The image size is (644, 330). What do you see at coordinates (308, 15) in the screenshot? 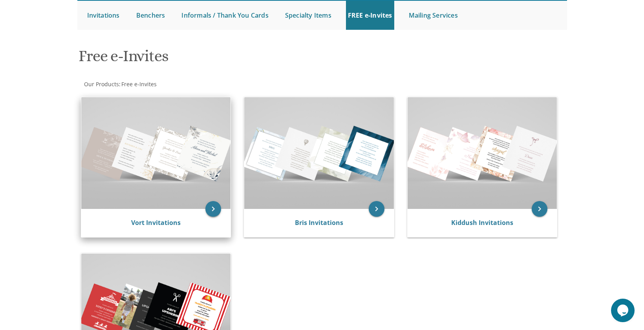
I see `a: Specialty Items` at bounding box center [308, 15].